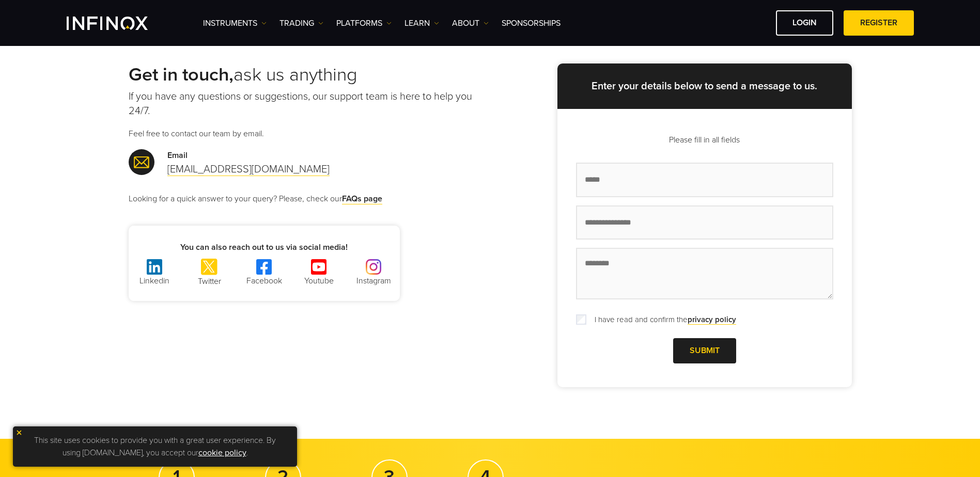 This screenshot has width=980, height=477. What do you see at coordinates (704, 86) in the screenshot?
I see `strong: Enter your details below to send a message to us.` at bounding box center [704, 86].